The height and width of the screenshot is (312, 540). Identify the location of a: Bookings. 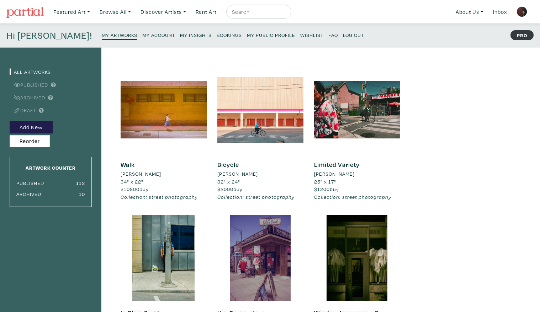
(229, 34).